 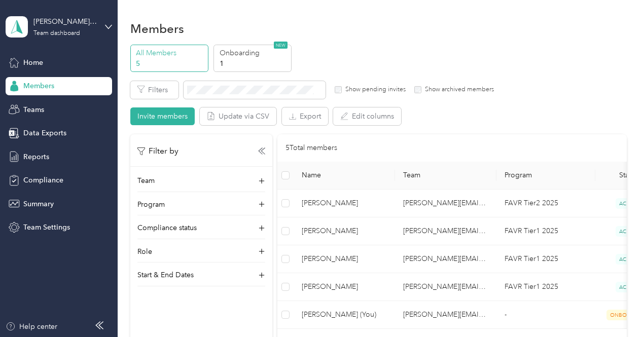 I want to click on span: NEW, so click(x=280, y=45).